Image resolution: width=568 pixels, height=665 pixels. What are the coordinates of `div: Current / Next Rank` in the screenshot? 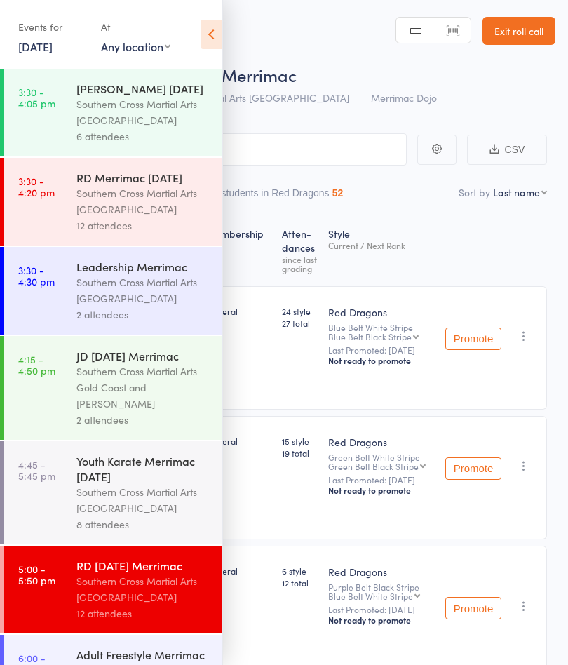 It's located at (381, 245).